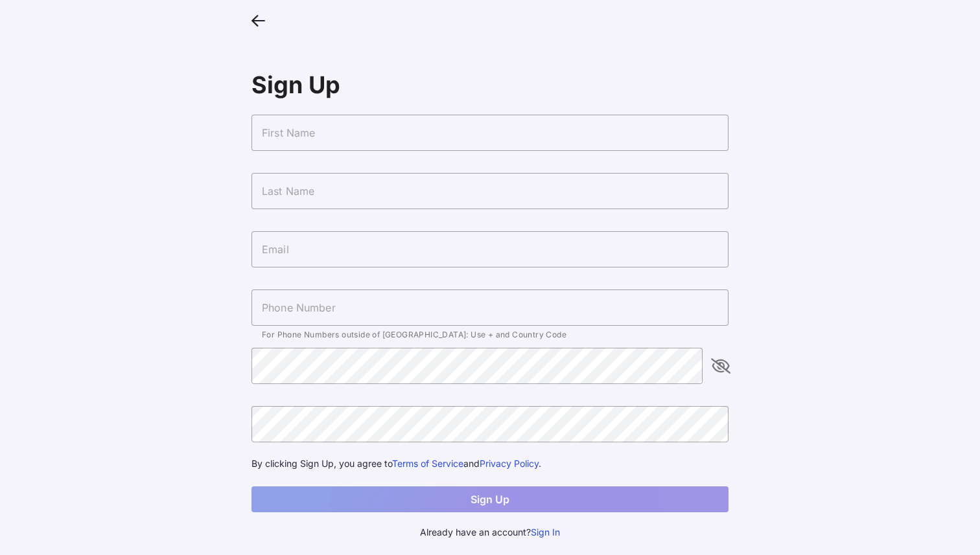 The image size is (980, 555). What do you see at coordinates (490, 85) in the screenshot?
I see `div: Sign Up` at bounding box center [490, 85].